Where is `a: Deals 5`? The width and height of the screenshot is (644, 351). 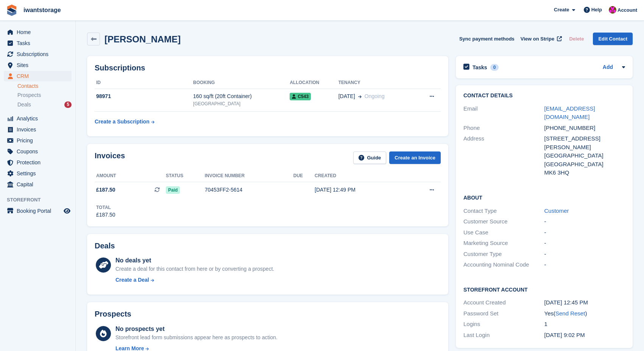
a: Deals 5 is located at coordinates (44, 105).